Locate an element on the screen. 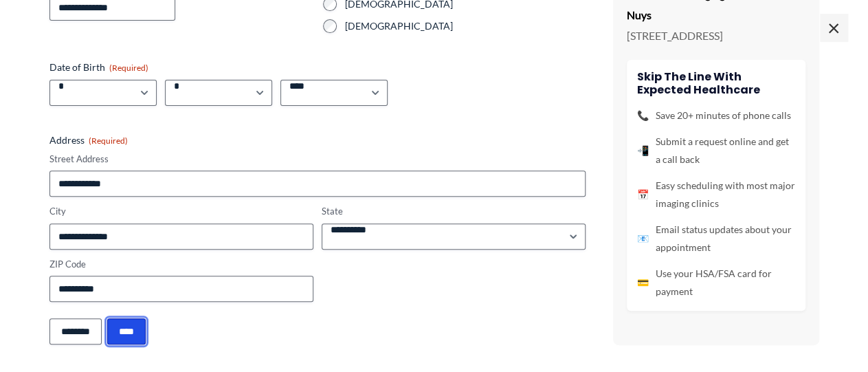 This screenshot has height=372, width=868. li: Easy scheduling with most major imaging clinics is located at coordinates (716, 194).